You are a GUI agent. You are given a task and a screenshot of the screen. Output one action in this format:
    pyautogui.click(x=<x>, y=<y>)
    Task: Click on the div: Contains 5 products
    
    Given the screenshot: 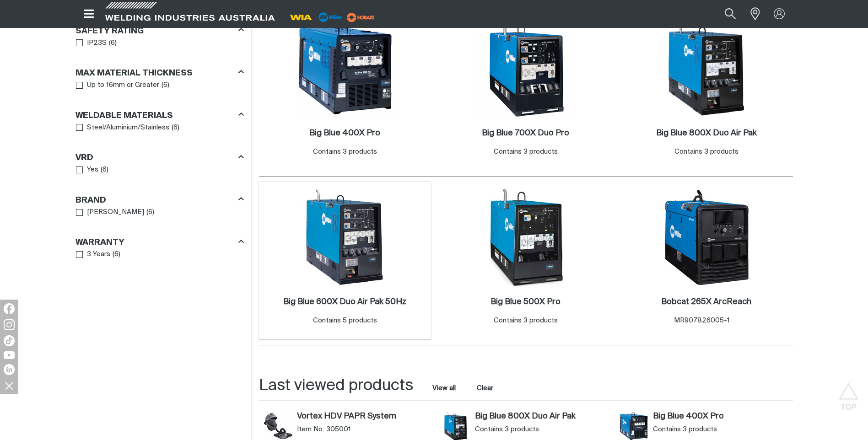 What is the action you would take?
    pyautogui.click(x=345, y=321)
    